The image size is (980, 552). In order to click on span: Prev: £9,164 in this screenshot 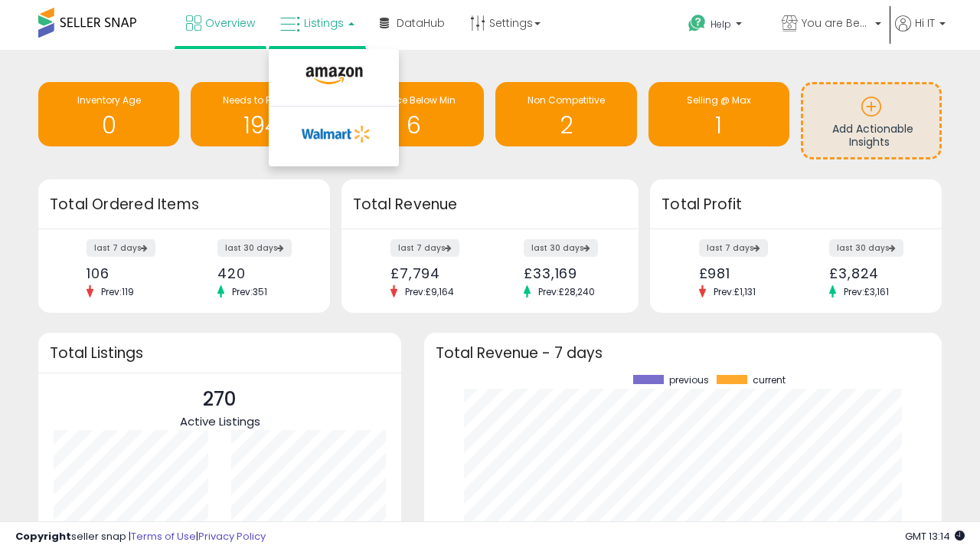, I will do `click(430, 291)`.